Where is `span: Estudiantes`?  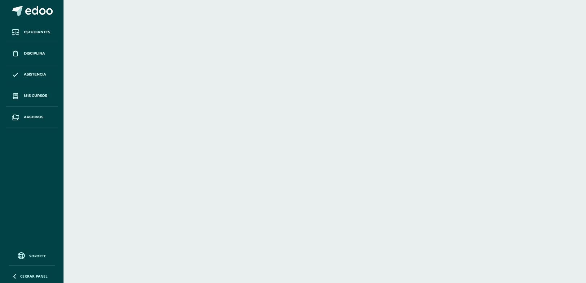
span: Estudiantes is located at coordinates (37, 32).